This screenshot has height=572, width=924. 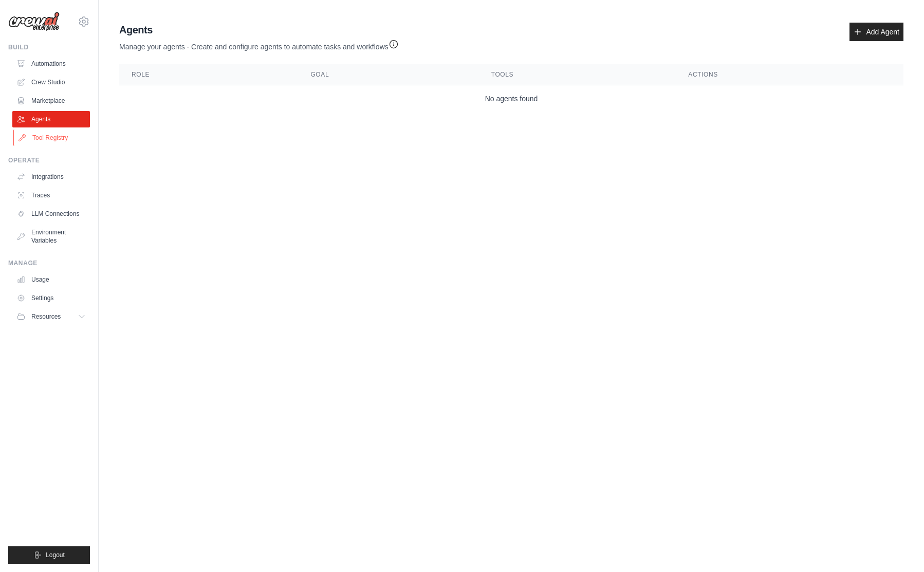 I want to click on span: Logout, so click(x=55, y=555).